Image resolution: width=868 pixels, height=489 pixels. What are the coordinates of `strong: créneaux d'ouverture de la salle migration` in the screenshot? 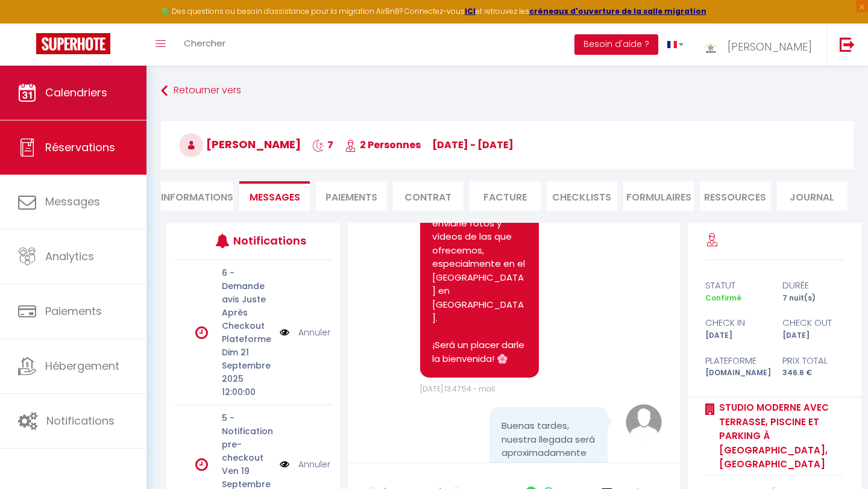 It's located at (618, 11).